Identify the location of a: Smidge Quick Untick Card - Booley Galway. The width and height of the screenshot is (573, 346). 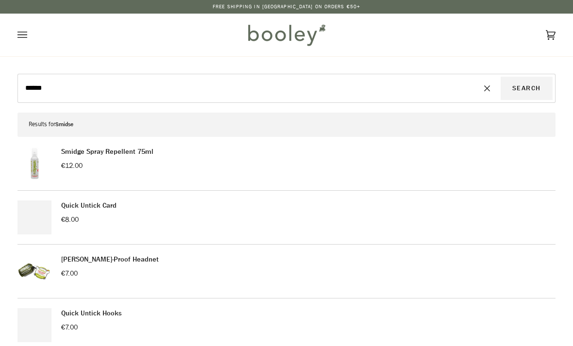
(34, 218).